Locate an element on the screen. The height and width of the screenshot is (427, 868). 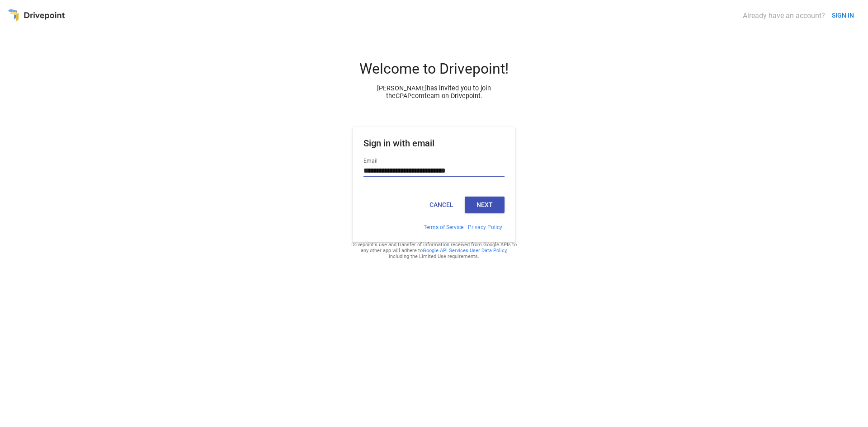
div: Welcome to Drivepoint! is located at coordinates (434, 73).